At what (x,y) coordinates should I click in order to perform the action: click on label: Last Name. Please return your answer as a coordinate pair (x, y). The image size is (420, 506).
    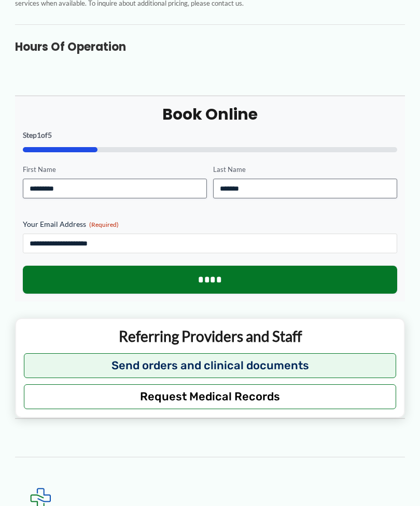
    Looking at the image, I should click on (305, 169).